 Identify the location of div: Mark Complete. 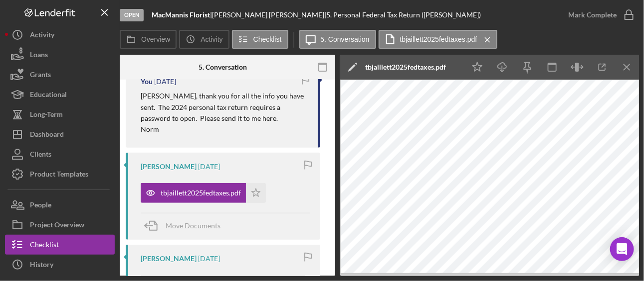
(591, 15).